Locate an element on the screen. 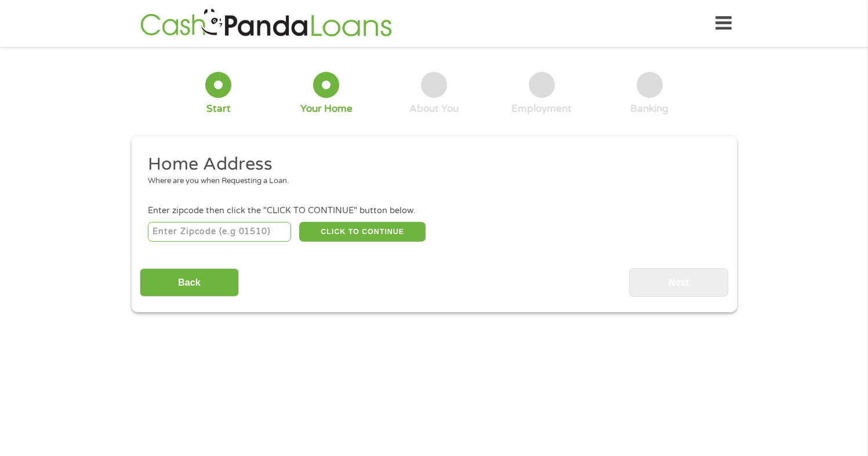 This screenshot has width=868, height=456. div: Your Home is located at coordinates (327, 109).